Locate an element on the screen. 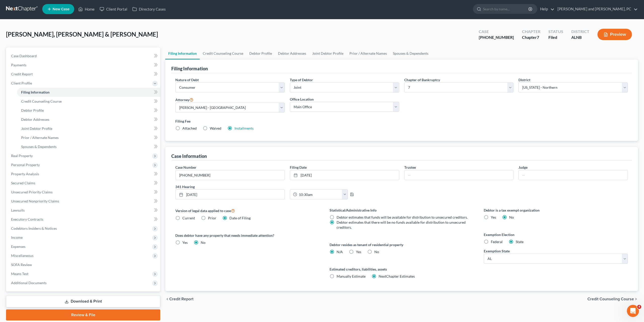  label: Attorney is located at coordinates (185, 100).